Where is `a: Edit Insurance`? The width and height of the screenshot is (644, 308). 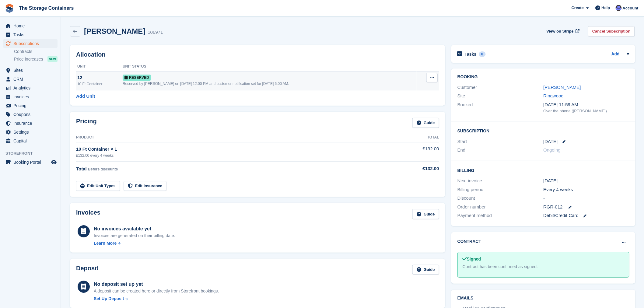
a: Edit Insurance is located at coordinates (145, 186).